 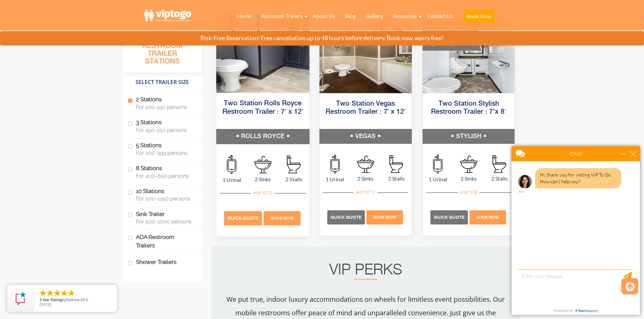 What do you see at coordinates (404, 16) in the screenshot?
I see `a: Resources` at bounding box center [404, 16].